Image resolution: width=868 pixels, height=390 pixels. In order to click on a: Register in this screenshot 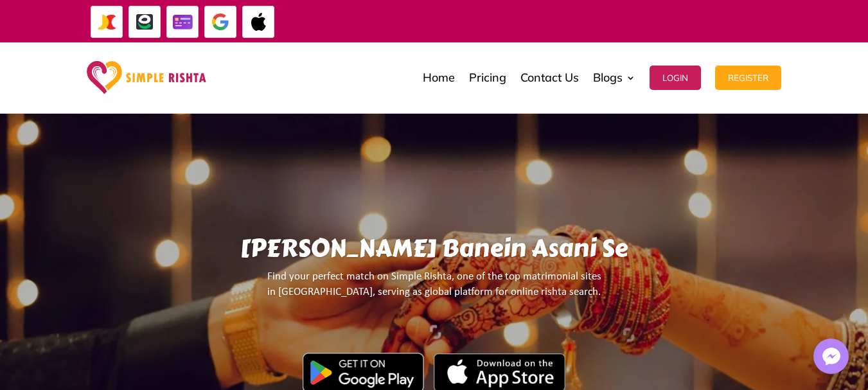, I will do `click(747, 77)`.